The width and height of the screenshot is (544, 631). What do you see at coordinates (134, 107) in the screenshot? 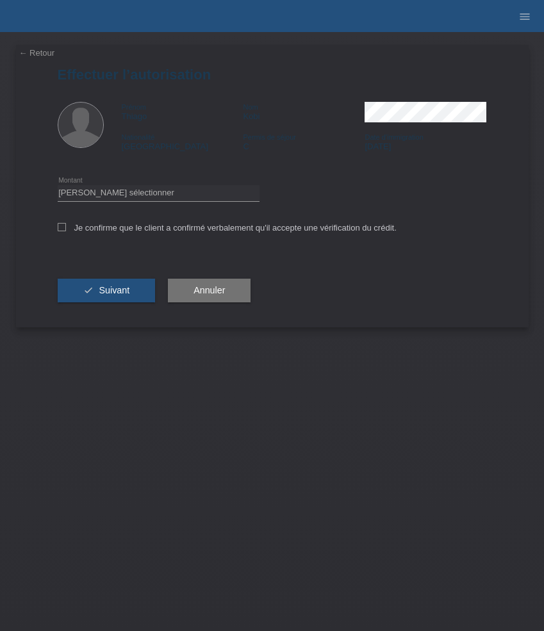
I see `span: Prénom` at bounding box center [134, 107].